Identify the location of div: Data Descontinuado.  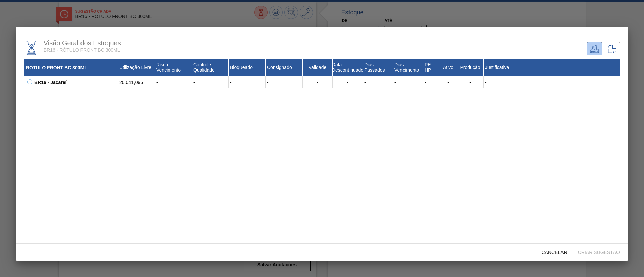
(348, 68).